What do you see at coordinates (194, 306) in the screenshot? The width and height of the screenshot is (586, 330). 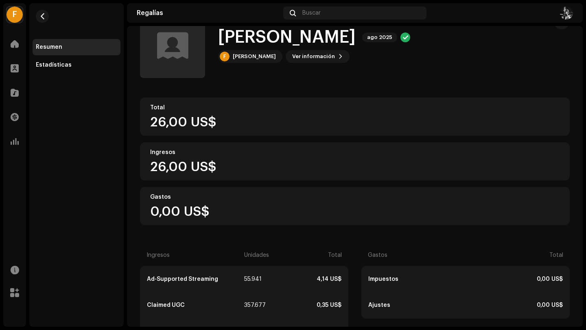 I see `div: Claimed UGC` at bounding box center [194, 306].